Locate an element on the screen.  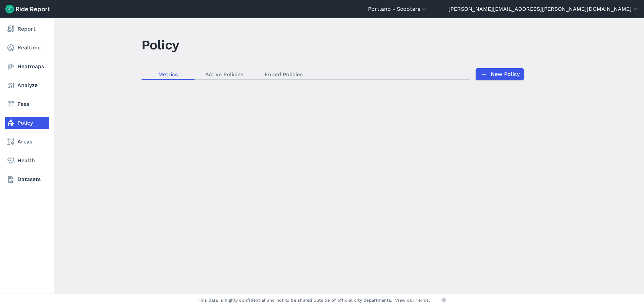
a: Realtime is located at coordinates (27, 47).